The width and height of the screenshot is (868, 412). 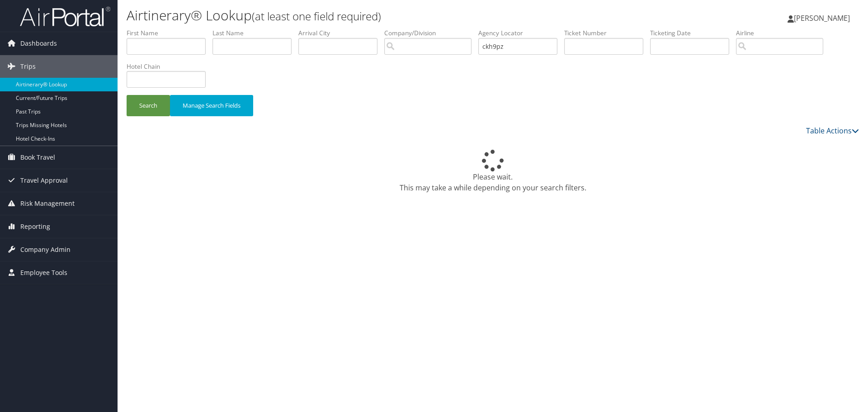 What do you see at coordinates (44, 180) in the screenshot?
I see `span: Travel Approval` at bounding box center [44, 180].